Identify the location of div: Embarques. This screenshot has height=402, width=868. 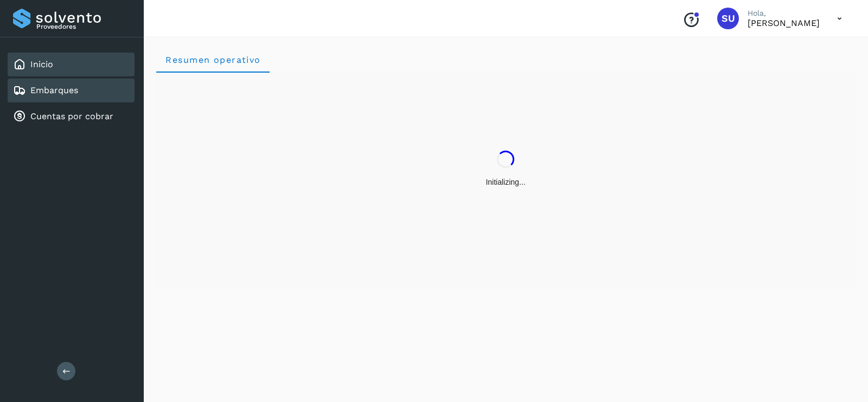
(71, 91).